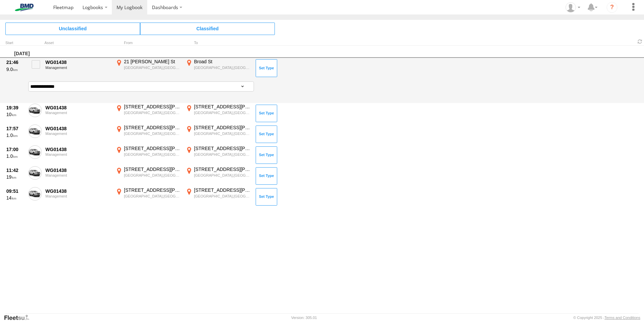 The image size is (644, 321). Describe the element at coordinates (24, 7) in the screenshot. I see `img: bmd-logo.svg` at that location.